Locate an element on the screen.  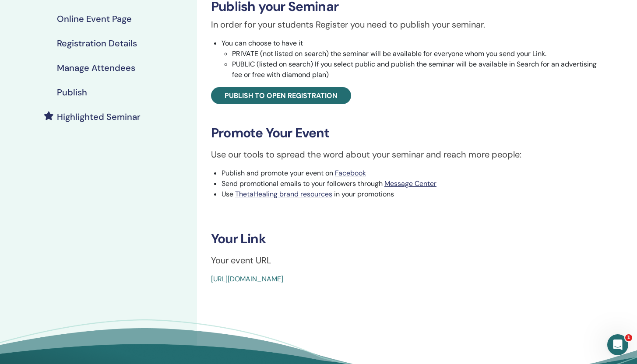
li: Use in your promotions is located at coordinates (414, 194).